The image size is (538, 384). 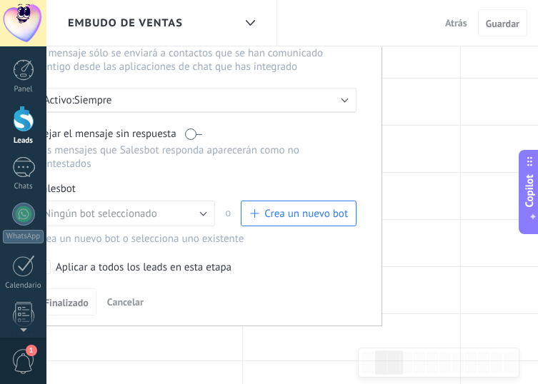 I want to click on span: Guardar, so click(x=502, y=24).